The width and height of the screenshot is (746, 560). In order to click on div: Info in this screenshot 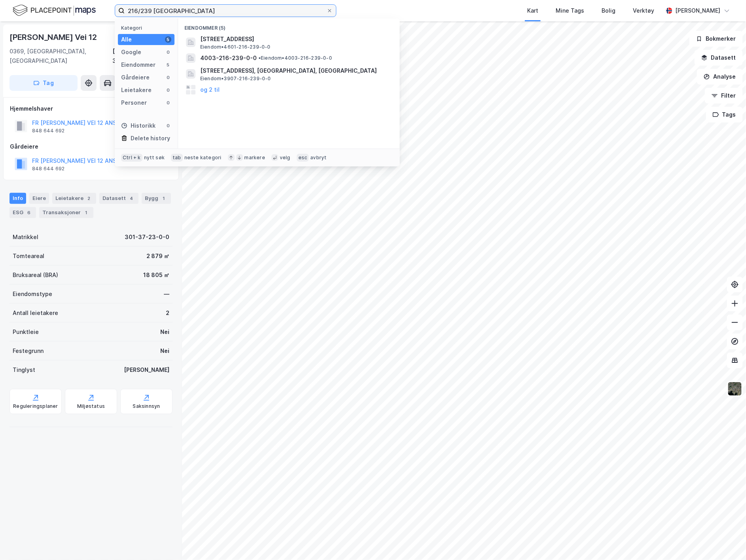, I will do `click(18, 199)`.